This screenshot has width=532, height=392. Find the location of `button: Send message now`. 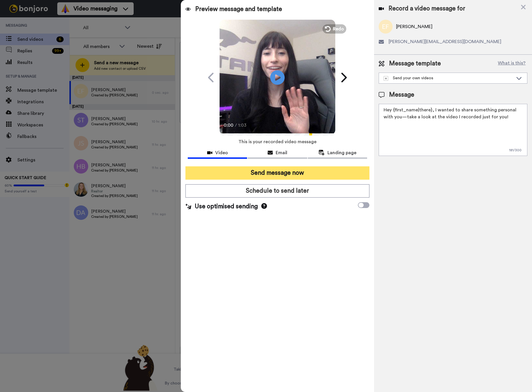

button: Send message now is located at coordinates (277, 173).